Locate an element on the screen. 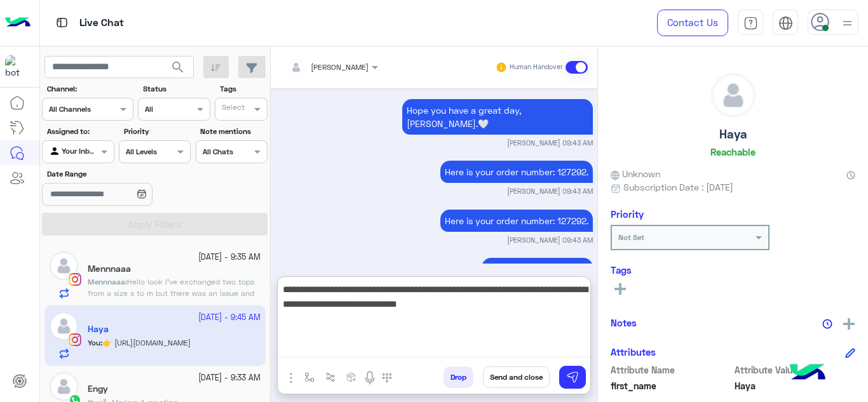 This screenshot has height=402, width=868. h6: Reachable is located at coordinates (732, 152).